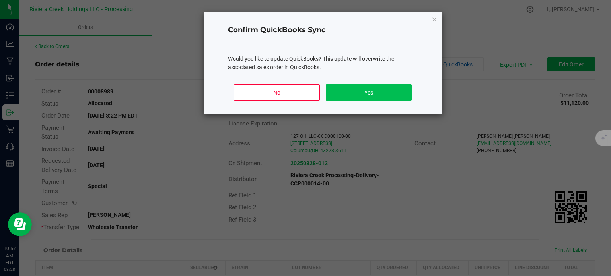 The height and width of the screenshot is (276, 611). What do you see at coordinates (368, 93) in the screenshot?
I see `button: Yes` at bounding box center [368, 93].